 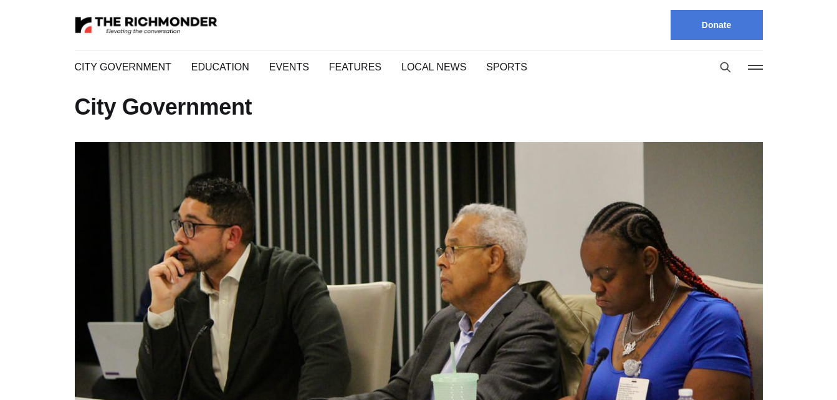 What do you see at coordinates (347, 67) in the screenshot?
I see `a: Features` at bounding box center [347, 67].